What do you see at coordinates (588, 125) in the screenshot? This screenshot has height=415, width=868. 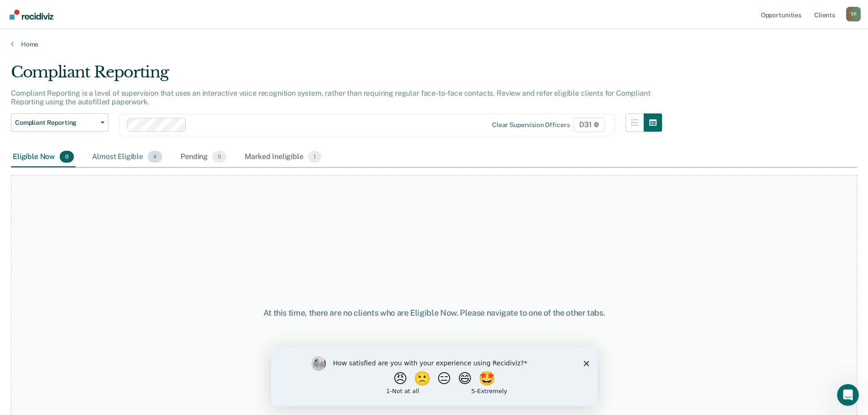 I see `span: D31` at bounding box center [588, 125].